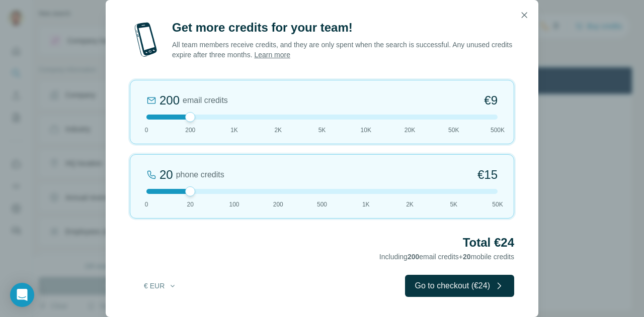 Image resolution: width=644 pixels, height=317 pixels. I want to click on span: €9, so click(490, 101).